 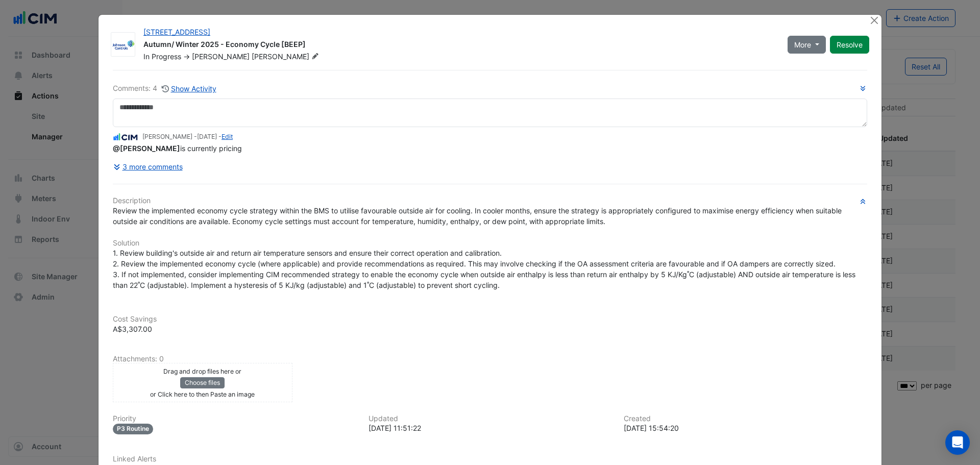 I want to click on h6: Created, so click(x=746, y=418).